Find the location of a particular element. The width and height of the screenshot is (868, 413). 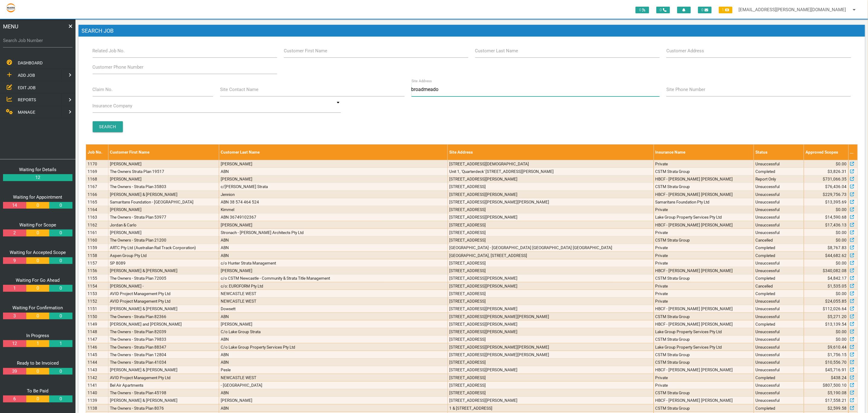

span: $13,139.54 is located at coordinates (836, 324).